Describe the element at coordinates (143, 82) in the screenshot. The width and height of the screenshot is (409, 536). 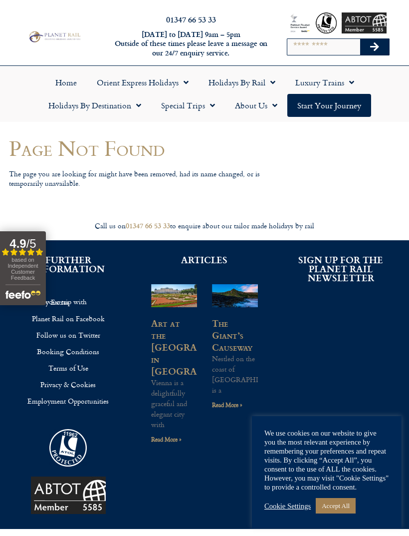
I see `a: Orient Express Holidays` at that location.